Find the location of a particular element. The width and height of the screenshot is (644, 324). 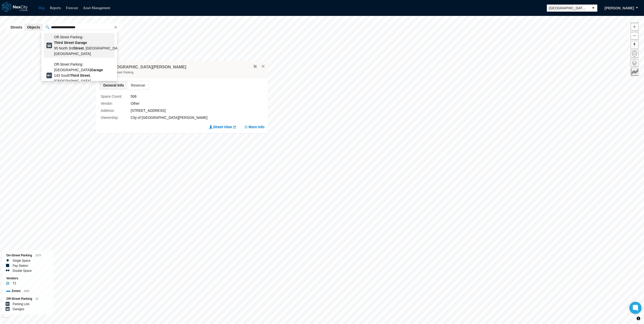

span: Revenue is located at coordinates (138, 85).